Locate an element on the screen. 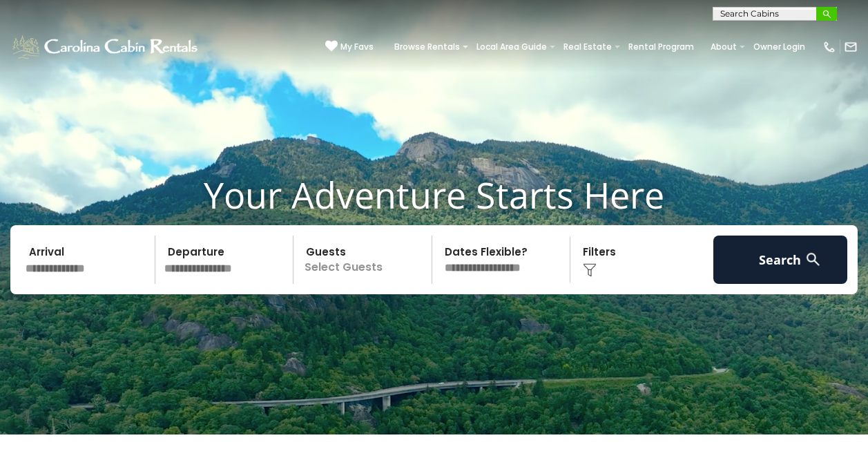 Image resolution: width=868 pixels, height=449 pixels. img: White-1-1-2.png is located at coordinates (106, 47).